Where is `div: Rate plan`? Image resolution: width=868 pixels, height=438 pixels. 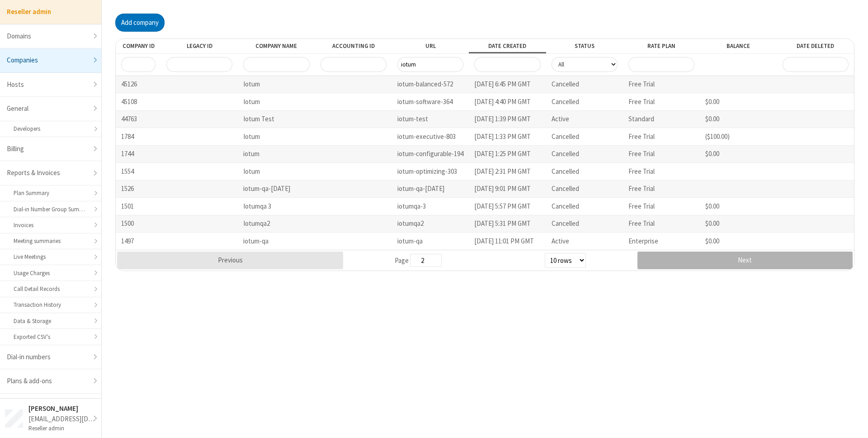 div: Rate plan is located at coordinates (661, 46).